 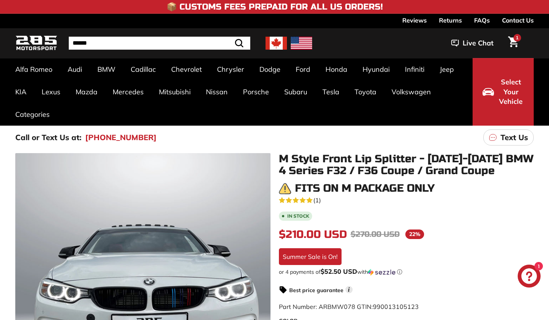 What do you see at coordinates (217, 92) in the screenshot?
I see `a: Nissan` at bounding box center [217, 92].